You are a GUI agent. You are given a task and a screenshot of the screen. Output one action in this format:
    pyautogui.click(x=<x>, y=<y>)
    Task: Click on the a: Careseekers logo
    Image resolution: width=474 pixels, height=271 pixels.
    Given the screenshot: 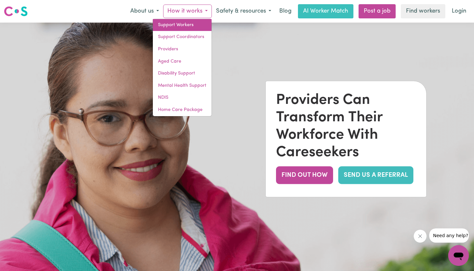 What is the action you would take?
    pyautogui.click(x=16, y=11)
    